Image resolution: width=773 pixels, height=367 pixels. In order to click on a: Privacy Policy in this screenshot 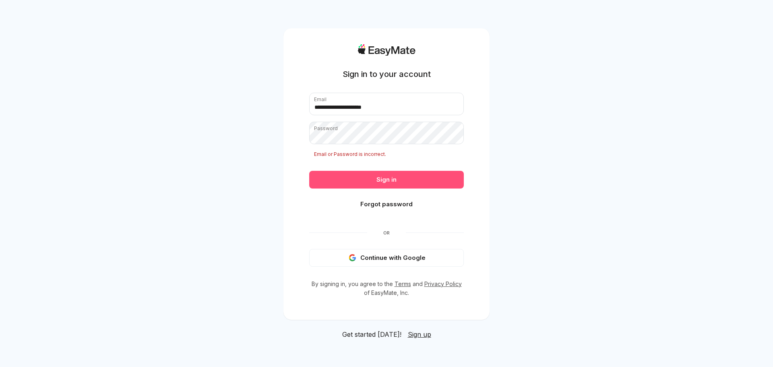, I will do `click(443, 283)`.